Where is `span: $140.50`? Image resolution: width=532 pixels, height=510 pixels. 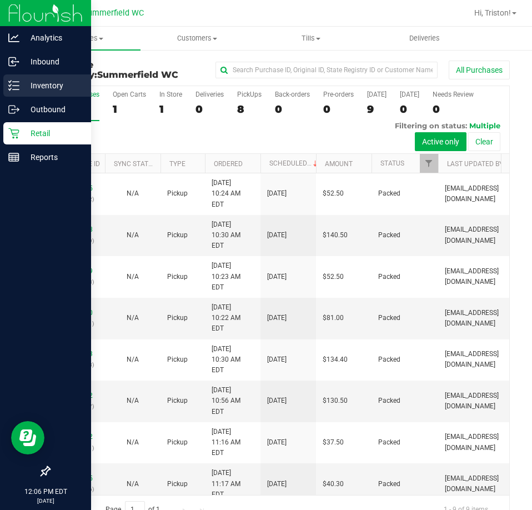
span: $140.50 is located at coordinates (335, 235).